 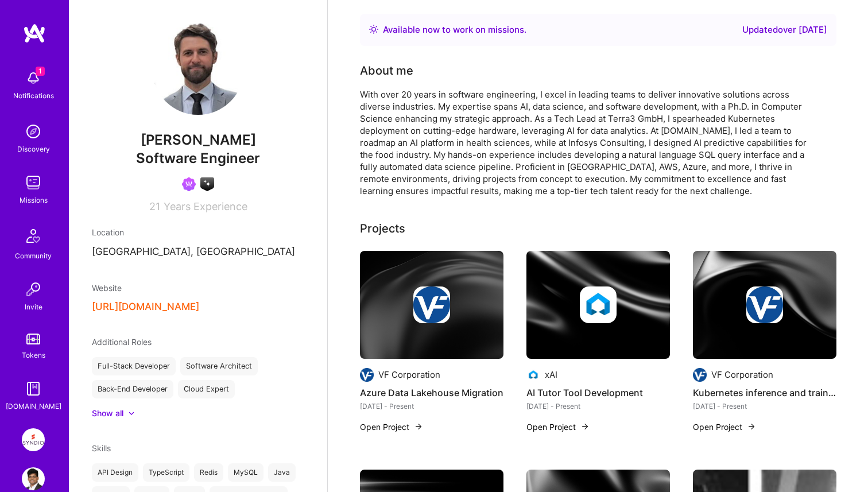 I want to click on img: Been on Mission, so click(x=189, y=184).